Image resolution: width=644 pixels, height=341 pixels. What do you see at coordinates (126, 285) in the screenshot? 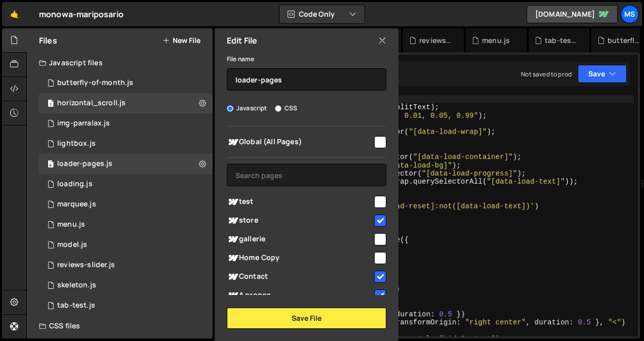
I see `div: 16967/46878.js` at bounding box center [126, 285].